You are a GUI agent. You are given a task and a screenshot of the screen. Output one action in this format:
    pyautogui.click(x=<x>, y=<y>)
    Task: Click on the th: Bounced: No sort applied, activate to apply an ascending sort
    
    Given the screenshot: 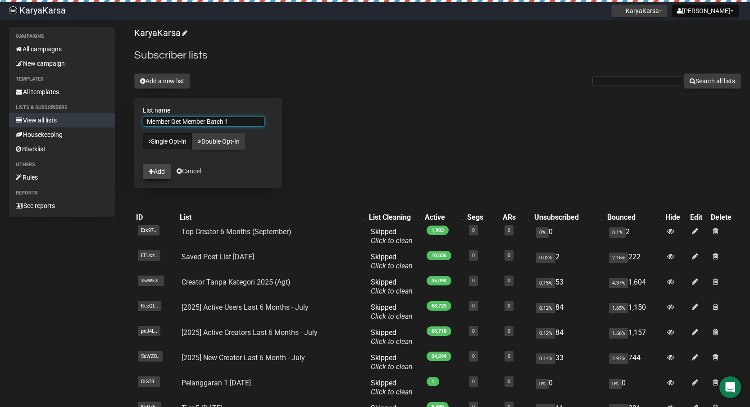 What is the action you would take?
    pyautogui.click(x=634, y=217)
    